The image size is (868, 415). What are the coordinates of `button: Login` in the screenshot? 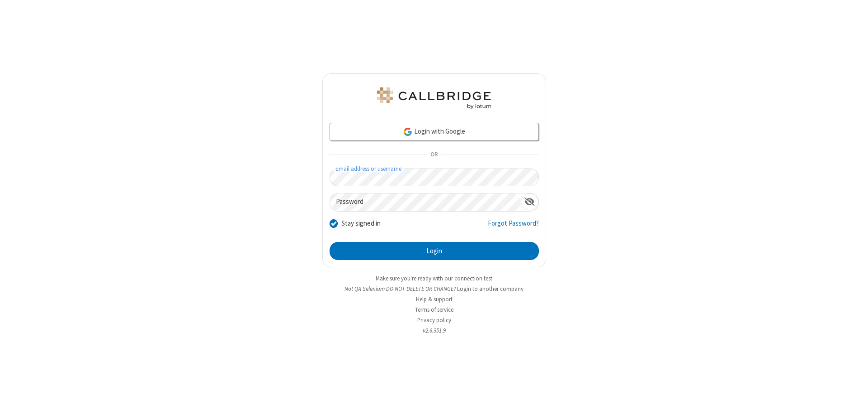 It's located at (434, 250).